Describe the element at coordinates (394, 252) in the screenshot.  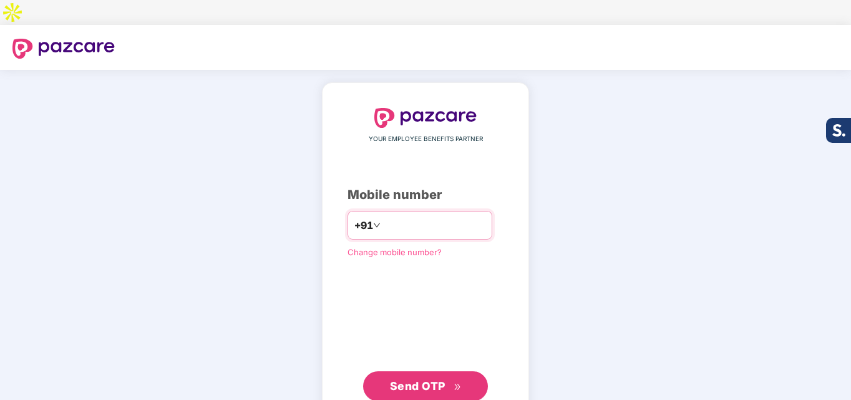
I see `a: Change mobile number?` at that location.